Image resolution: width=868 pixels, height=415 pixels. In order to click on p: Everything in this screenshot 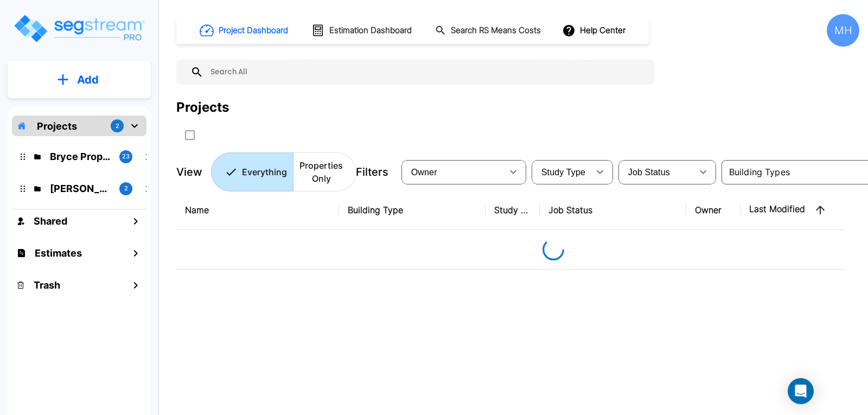, I will do `click(264, 172)`.